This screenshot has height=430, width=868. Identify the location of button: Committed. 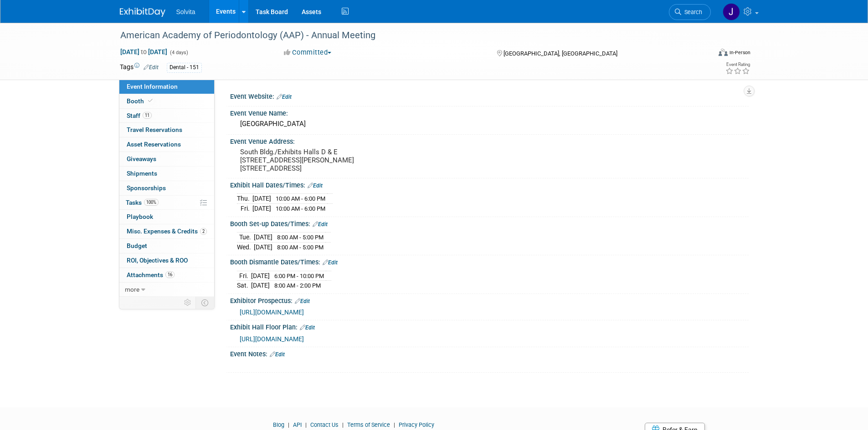
(308, 53).